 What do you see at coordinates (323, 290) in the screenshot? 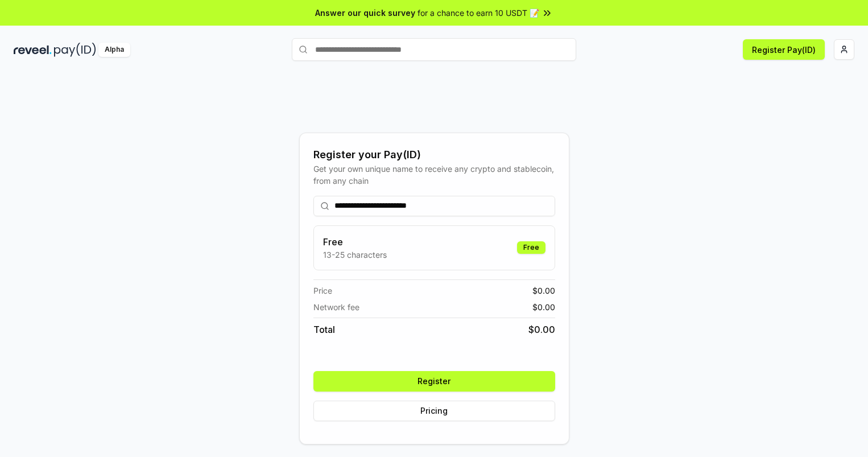
I see `span: Price` at bounding box center [323, 290].